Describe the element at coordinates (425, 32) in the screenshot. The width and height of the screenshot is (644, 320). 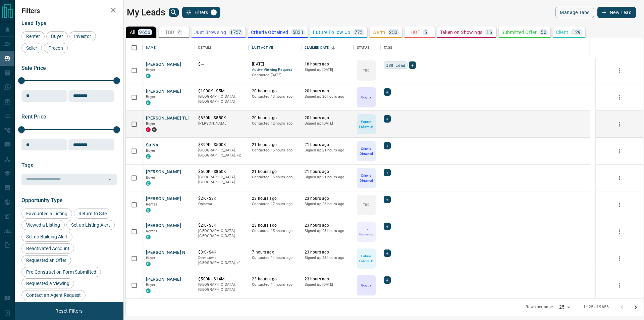
I see `p: 5` at that location.